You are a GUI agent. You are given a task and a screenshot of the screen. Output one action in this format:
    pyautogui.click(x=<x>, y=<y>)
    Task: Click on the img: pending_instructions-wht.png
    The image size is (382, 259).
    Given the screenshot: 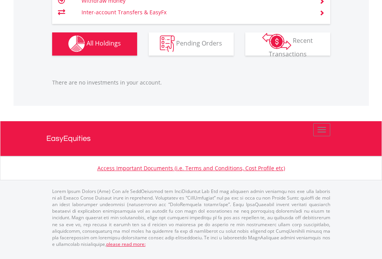 What is the action you would take?
    pyautogui.click(x=167, y=44)
    